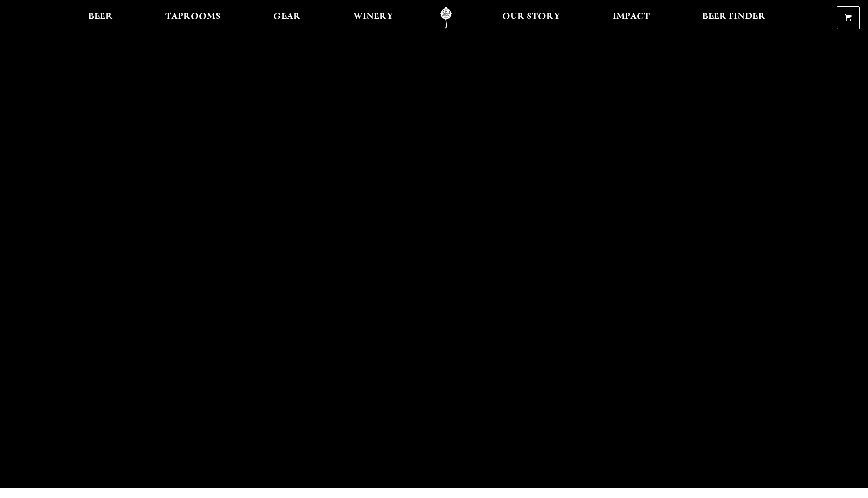 This screenshot has width=868, height=498. Describe the element at coordinates (734, 18) in the screenshot. I see `a: Beer Finder` at that location.